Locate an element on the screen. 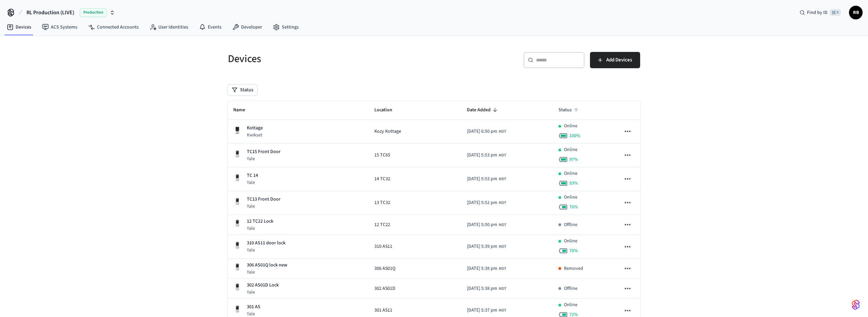  button: Add Devices is located at coordinates (615, 60).